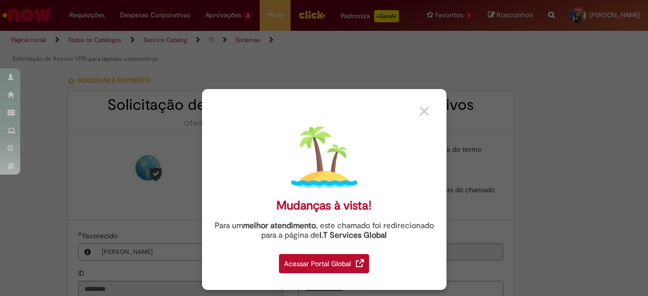  I want to click on strong: melhor atendimento, so click(279, 226).